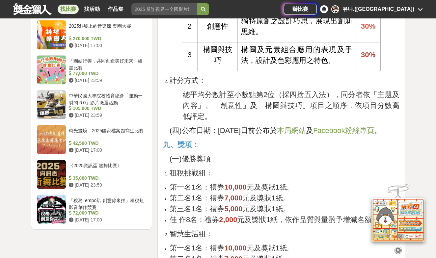  What do you see at coordinates (343, 131) in the screenshot?
I see `a: Facebook粉絲專頁` at bounding box center [343, 131].